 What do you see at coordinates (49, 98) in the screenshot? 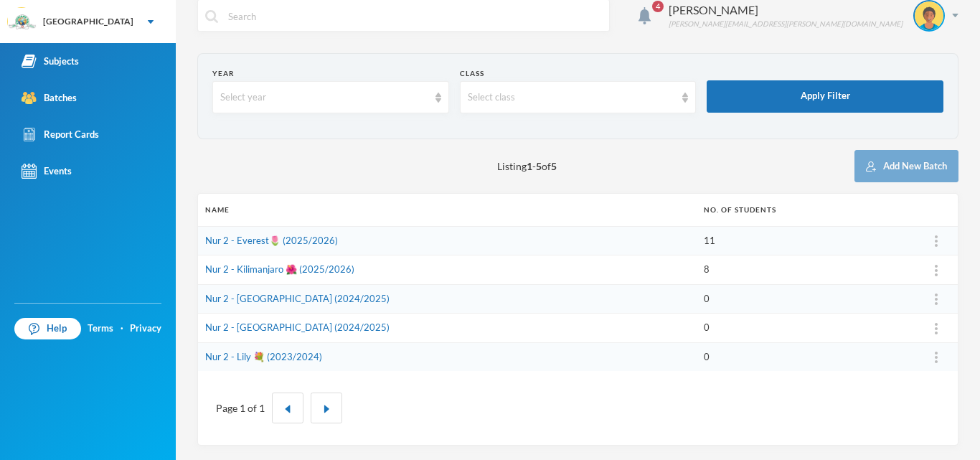
I see `div: Batches` at bounding box center [49, 98].